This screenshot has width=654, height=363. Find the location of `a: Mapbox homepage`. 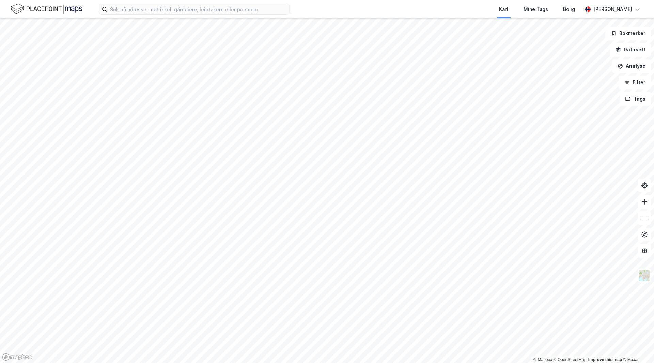

a: Mapbox homepage is located at coordinates (17, 357).